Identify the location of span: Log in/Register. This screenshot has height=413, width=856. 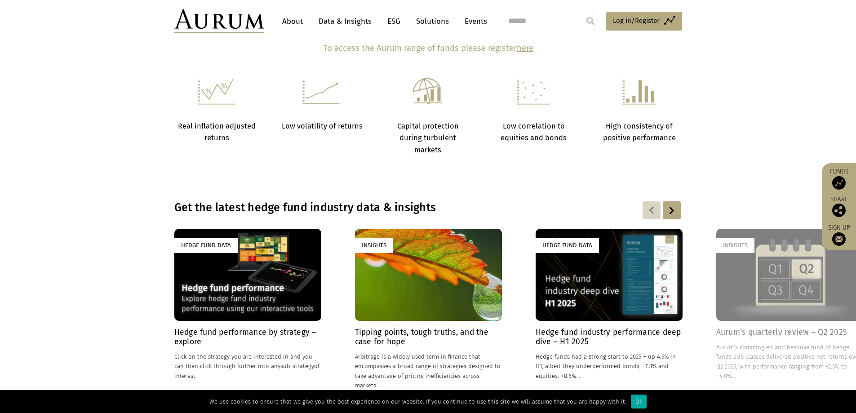
(636, 21).